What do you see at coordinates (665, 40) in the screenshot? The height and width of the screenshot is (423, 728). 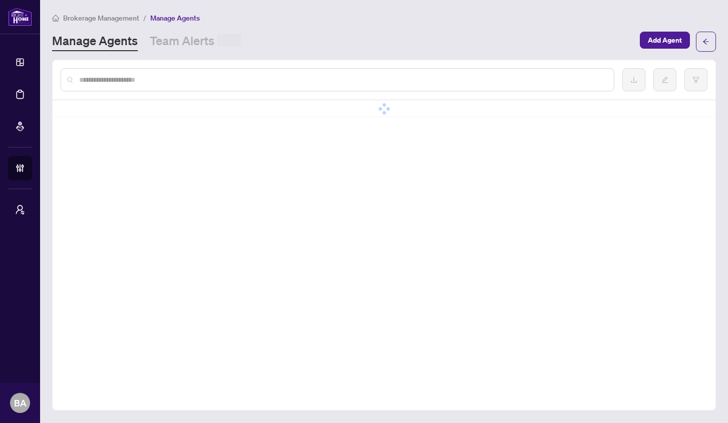 I see `span: Add Agent` at bounding box center [665, 40].